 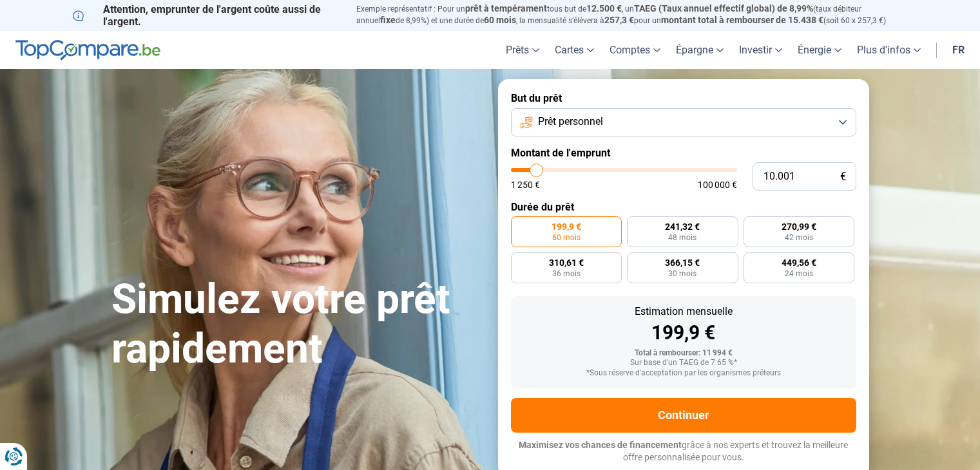 I want to click on a: Investir, so click(x=760, y=50).